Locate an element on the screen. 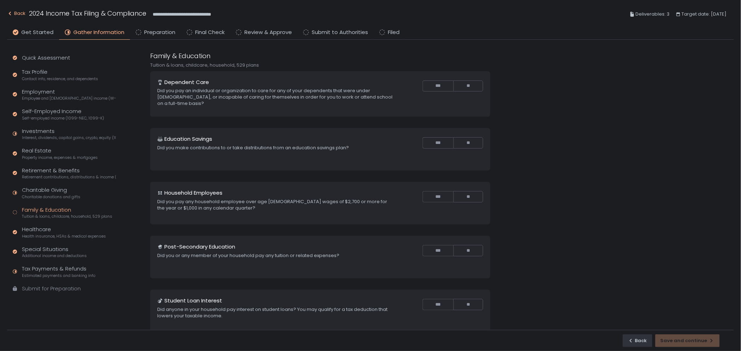 The height and width of the screenshot is (351, 741). span: Property income, expenses & mortgages is located at coordinates (60, 157).